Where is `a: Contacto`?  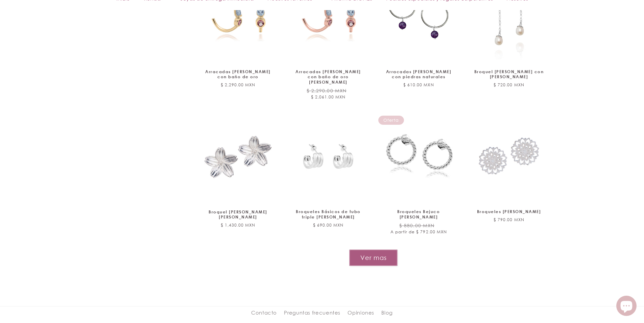 a: Contacto is located at coordinates (264, 314).